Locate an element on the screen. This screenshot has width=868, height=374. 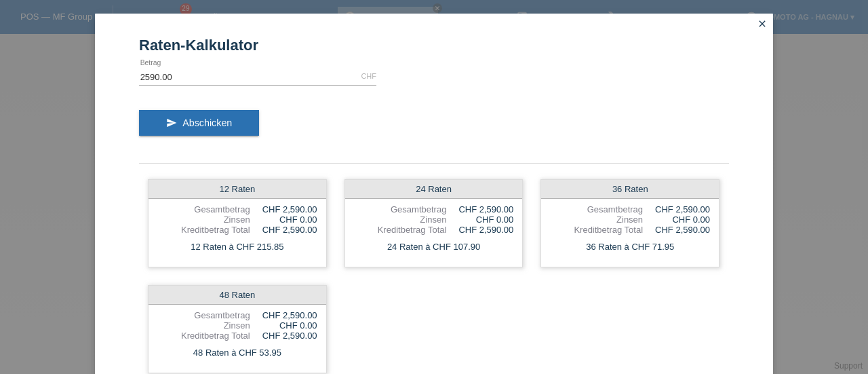
button: send Abschicken is located at coordinates (199, 122).